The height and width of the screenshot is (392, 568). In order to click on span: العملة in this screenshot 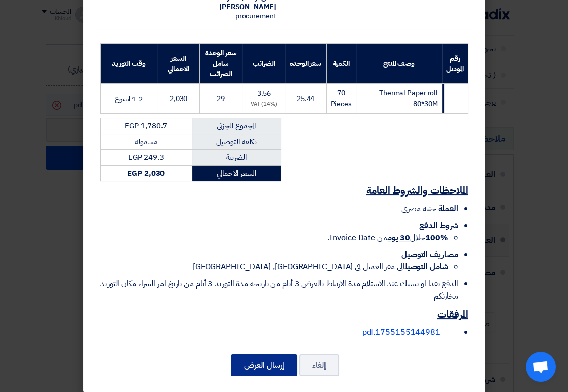, I will do `click(448, 209)`.